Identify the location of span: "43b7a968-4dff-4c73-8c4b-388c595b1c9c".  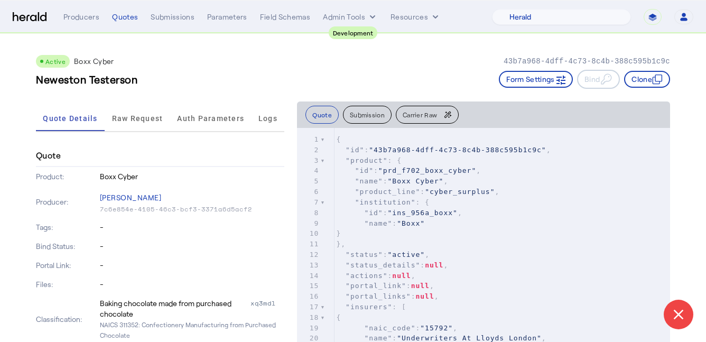
(457, 150).